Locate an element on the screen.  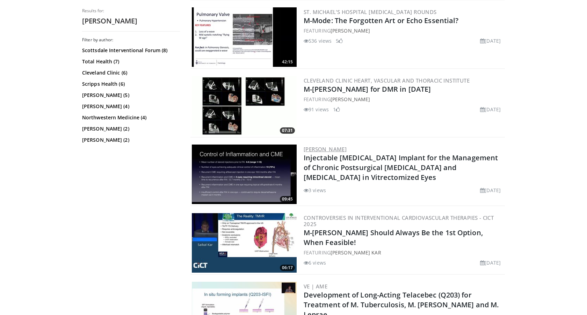
a: Total Health (7) is located at coordinates (130, 62).